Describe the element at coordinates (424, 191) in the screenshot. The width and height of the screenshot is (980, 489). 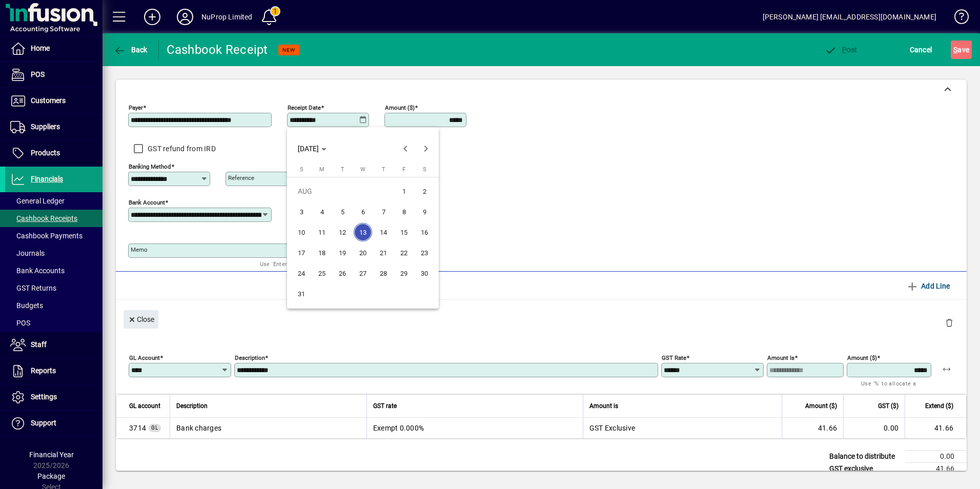
I see `span: 2` at that location.